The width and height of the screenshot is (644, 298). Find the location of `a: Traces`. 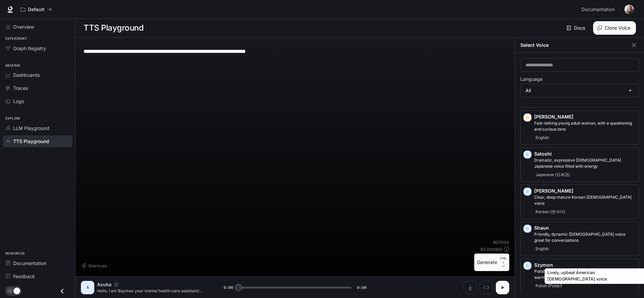

a: Traces is located at coordinates (38, 88).